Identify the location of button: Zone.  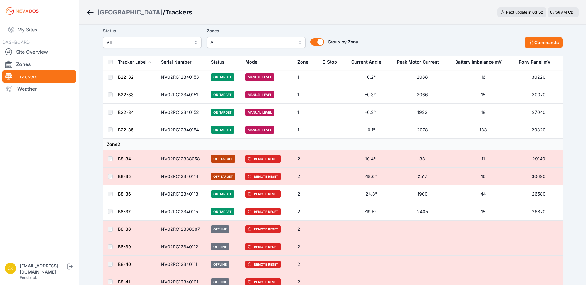
(305, 62).